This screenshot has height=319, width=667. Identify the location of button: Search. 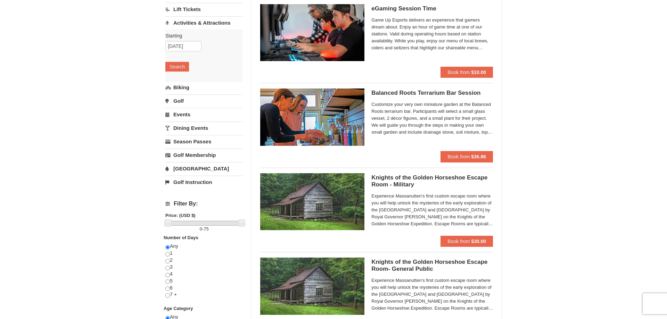
(177, 67).